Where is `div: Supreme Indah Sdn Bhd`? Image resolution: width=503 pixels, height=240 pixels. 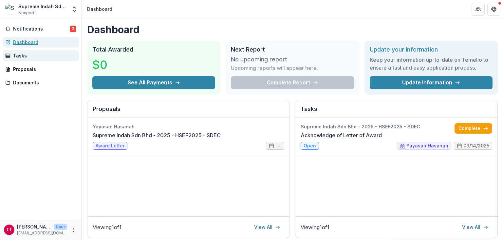 div: Supreme Indah Sdn Bhd is located at coordinates (43, 6).